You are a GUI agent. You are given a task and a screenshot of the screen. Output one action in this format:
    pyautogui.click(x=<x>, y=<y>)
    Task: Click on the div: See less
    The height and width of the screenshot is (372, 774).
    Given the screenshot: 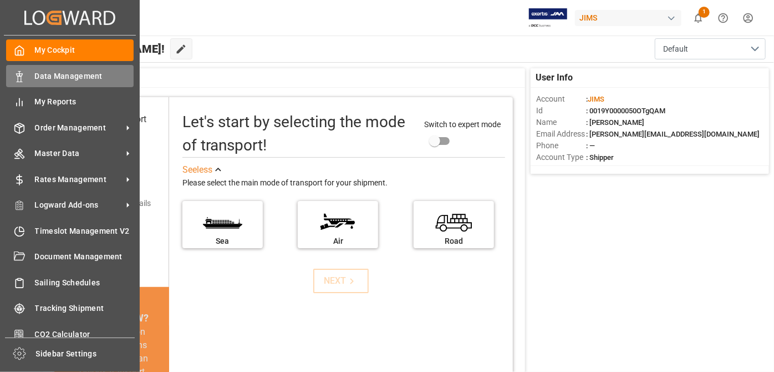 What is the action you would take?
    pyautogui.click(x=197, y=170)
    